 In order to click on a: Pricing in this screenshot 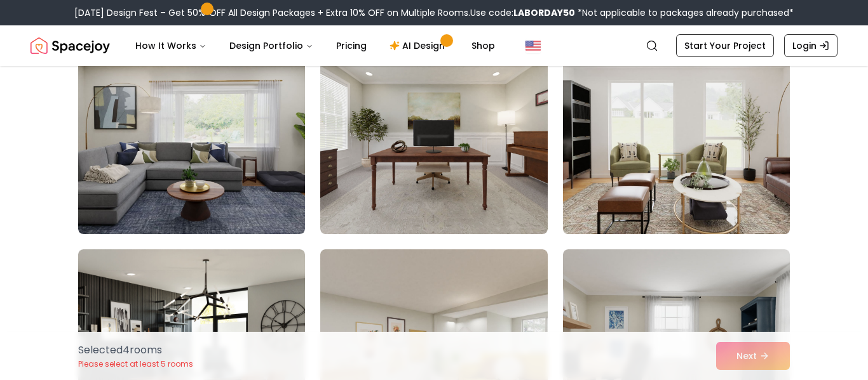, I will do `click(352, 46)`.